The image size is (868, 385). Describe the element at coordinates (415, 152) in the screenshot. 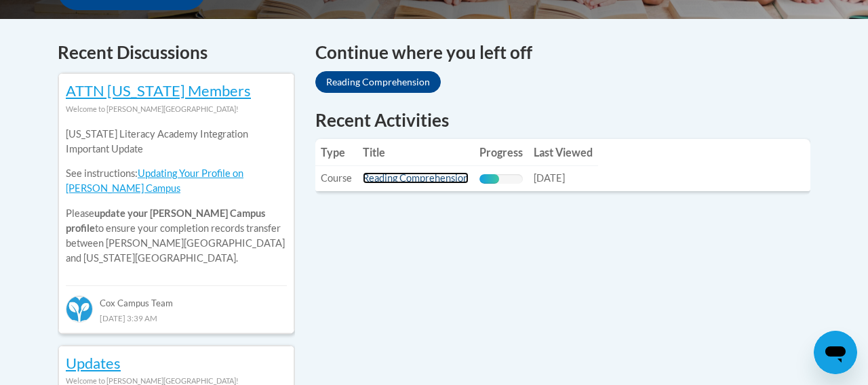

I see `th: Title` at that location.